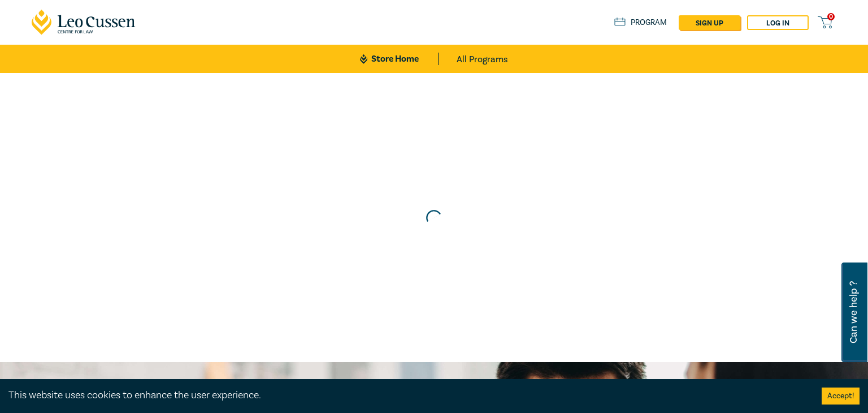  Describe the element at coordinates (407, 395) in the screenshot. I see `div: This website uses cookies to enhance the user experience.` at that location.